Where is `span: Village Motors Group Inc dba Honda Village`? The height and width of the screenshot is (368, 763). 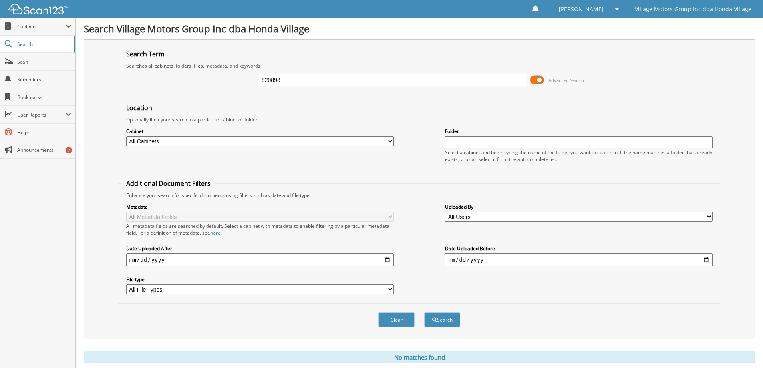 span: Village Motors Group Inc dba Honda Village is located at coordinates (693, 9).